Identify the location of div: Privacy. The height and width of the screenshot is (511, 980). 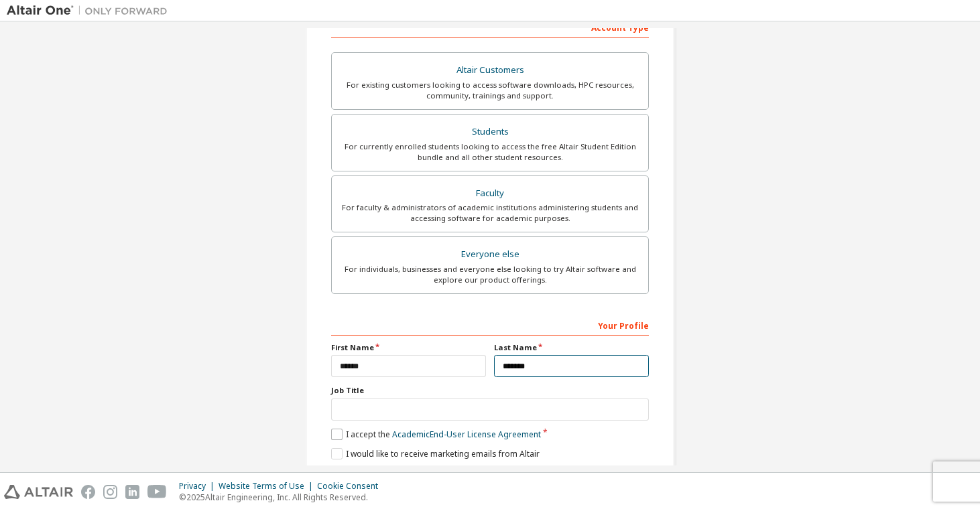
(198, 486).